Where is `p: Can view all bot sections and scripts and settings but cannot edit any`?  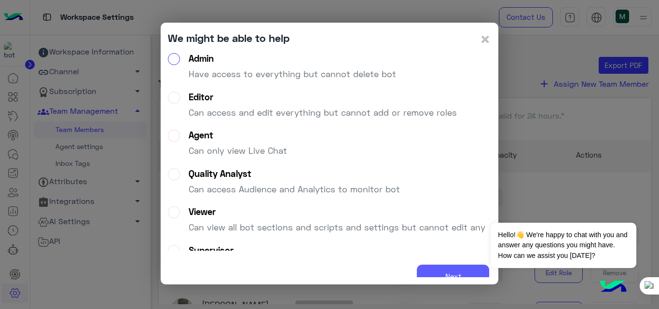 p: Can view all bot sections and scripts and settings but cannot edit any is located at coordinates (337, 227).